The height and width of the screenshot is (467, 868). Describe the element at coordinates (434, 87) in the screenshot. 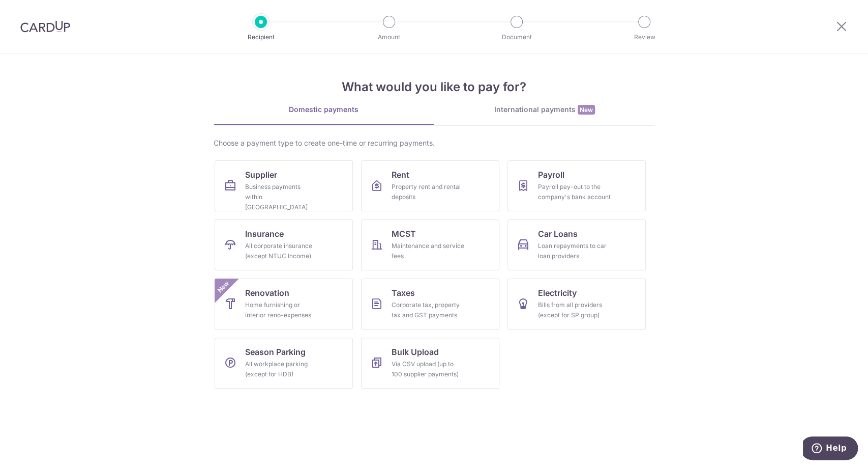

I see `h4: What would you like to pay for?` at that location.